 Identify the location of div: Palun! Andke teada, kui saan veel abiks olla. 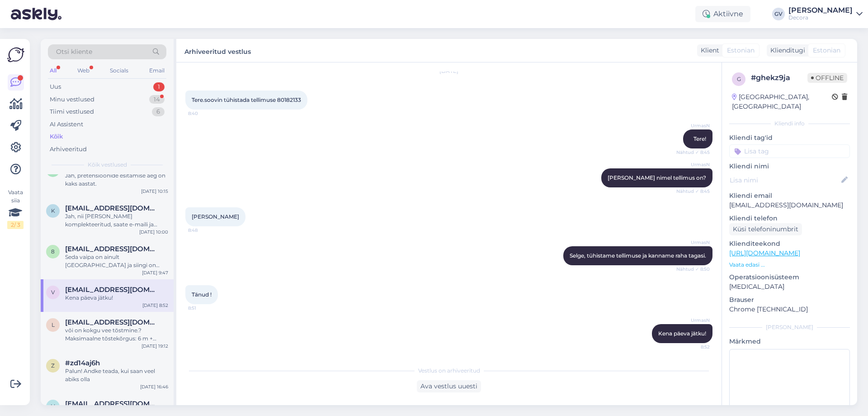
(116, 375).